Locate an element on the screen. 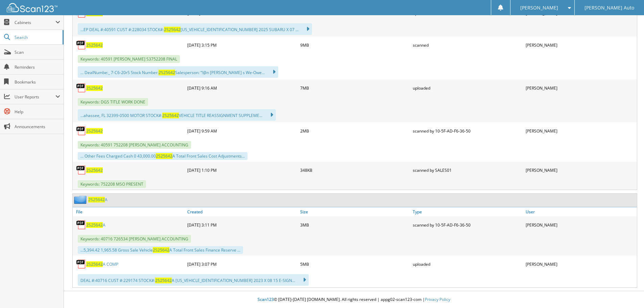 The width and height of the screenshot is (644, 308). a: Privacy Policy is located at coordinates (437, 299).